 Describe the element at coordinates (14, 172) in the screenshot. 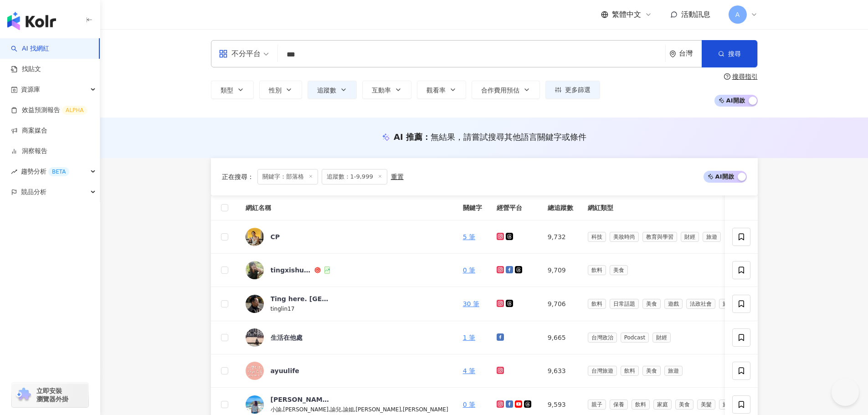

I see `span: rise` at that location.